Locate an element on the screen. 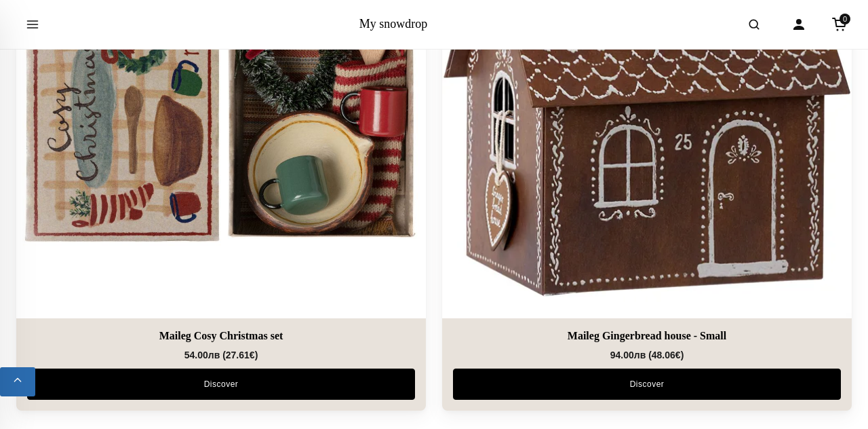 The height and width of the screenshot is (429, 868). span: 27.61 is located at coordinates (240, 355).